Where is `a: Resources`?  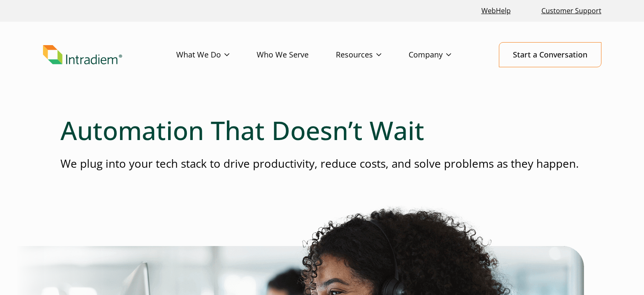
a: Resources is located at coordinates (372, 55).